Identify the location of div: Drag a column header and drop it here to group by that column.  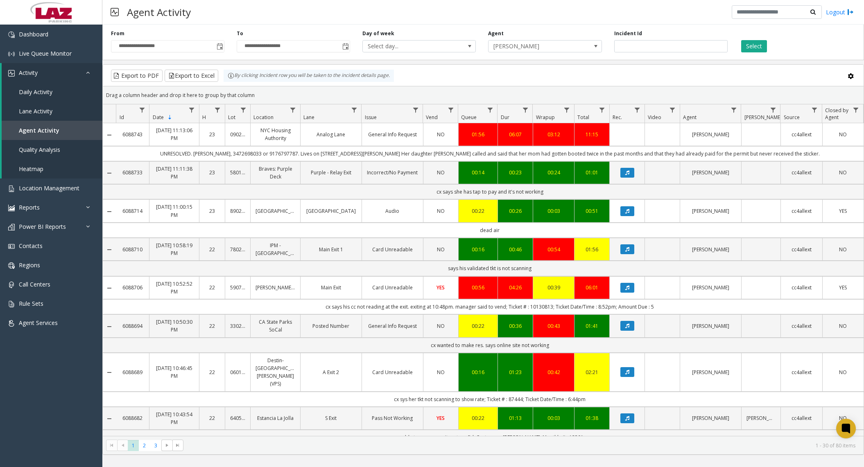
(483, 95).